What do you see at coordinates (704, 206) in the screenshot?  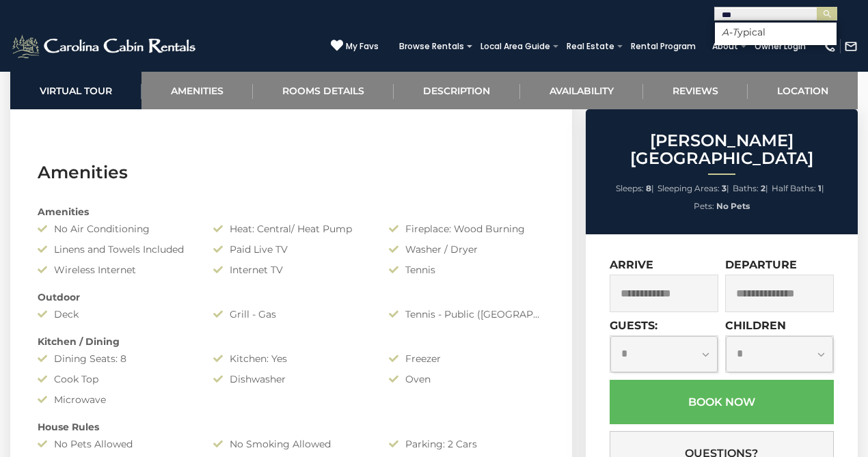 I see `span: Pets:` at bounding box center [704, 206].